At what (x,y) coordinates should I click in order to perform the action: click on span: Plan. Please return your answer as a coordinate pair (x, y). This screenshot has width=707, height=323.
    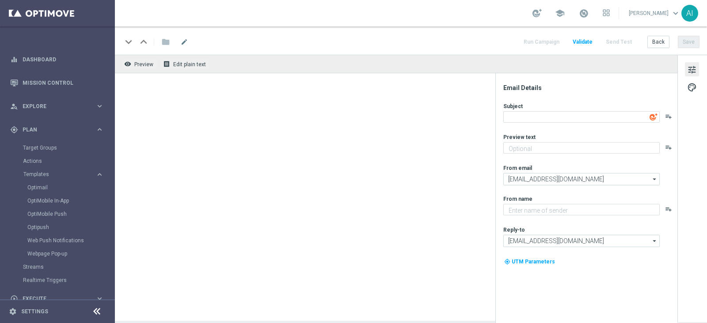
    Looking at the image, I should click on (59, 130).